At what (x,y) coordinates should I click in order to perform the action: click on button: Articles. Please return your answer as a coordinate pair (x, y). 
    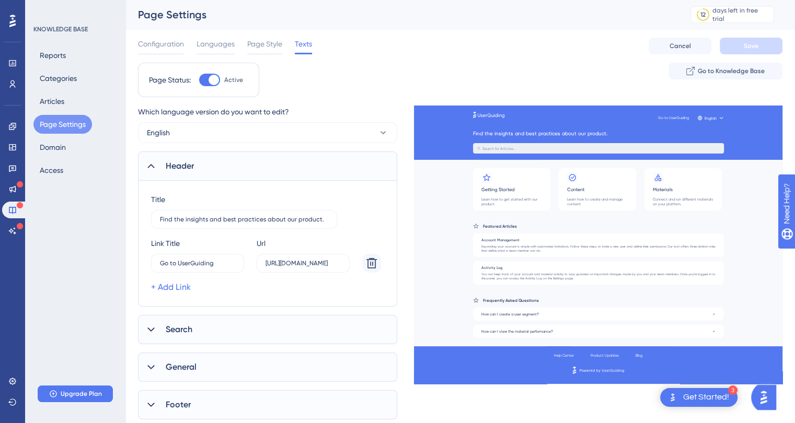
    Looking at the image, I should click on (52, 101).